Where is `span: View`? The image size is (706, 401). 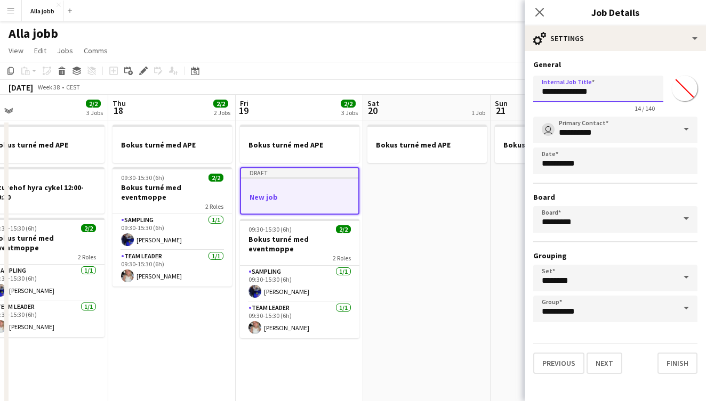 span: View is located at coordinates (16, 51).